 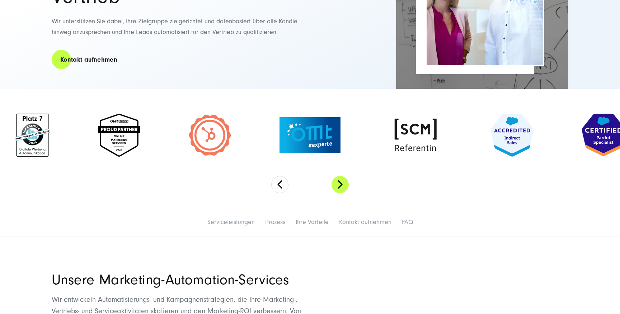 I want to click on img: OMT Experte Siegel - Digital Marketing Agentur SUNZINET, so click(x=310, y=135).